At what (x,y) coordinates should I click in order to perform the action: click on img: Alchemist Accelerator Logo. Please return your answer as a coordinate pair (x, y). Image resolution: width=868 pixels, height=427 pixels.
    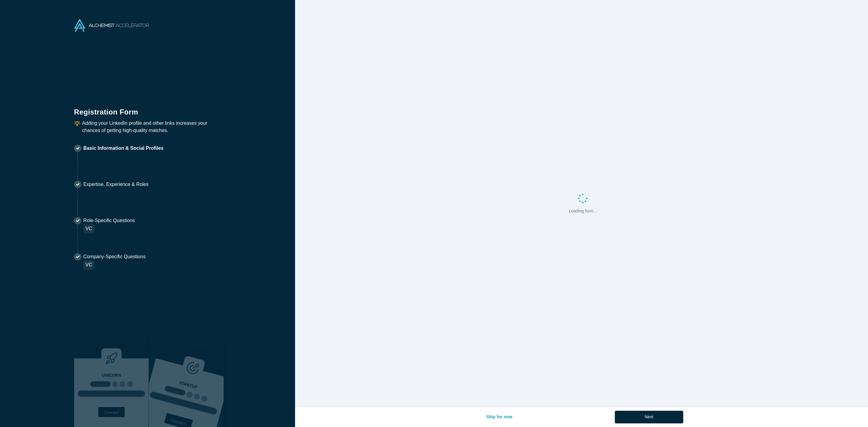
    Looking at the image, I should click on (111, 26).